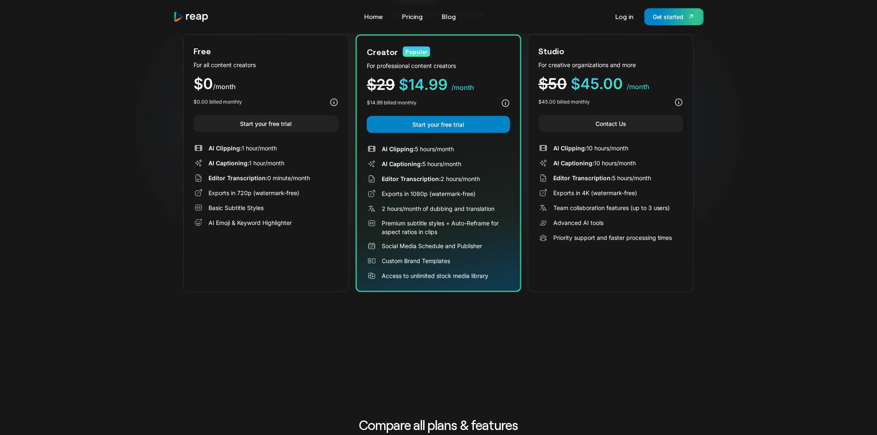 This screenshot has width=877, height=435. What do you see at coordinates (438, 65) in the screenshot?
I see `div: For professional content creators` at bounding box center [438, 65].